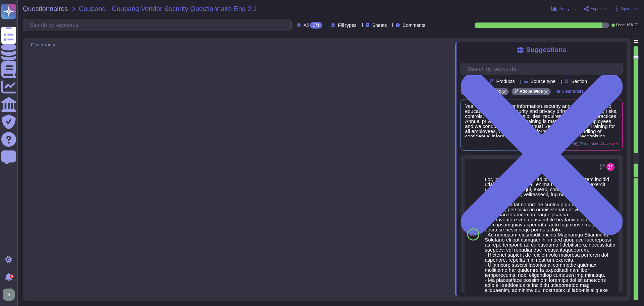 The width and height of the screenshot is (644, 306). Describe the element at coordinates (316, 25) in the screenshot. I see `div: 171` at that location.